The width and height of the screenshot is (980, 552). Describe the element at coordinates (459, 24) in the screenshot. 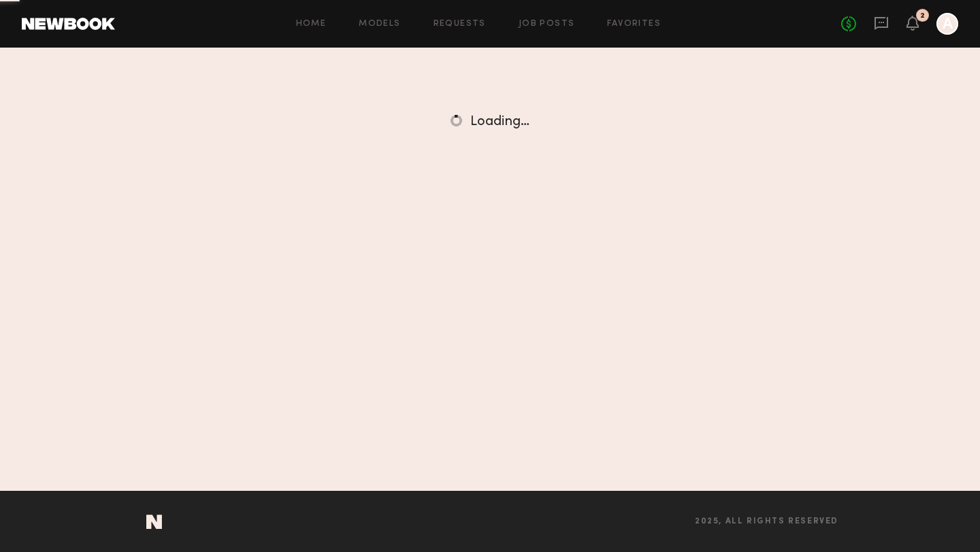

I see `a: Requests` at that location.